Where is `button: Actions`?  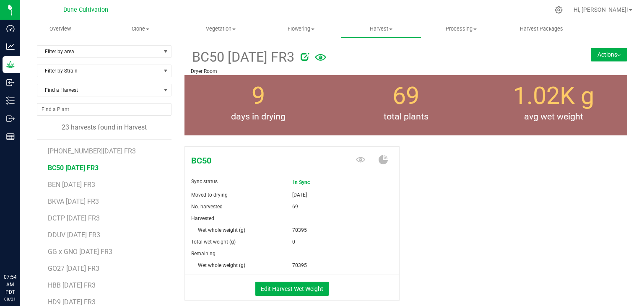 button: Actions is located at coordinates (608, 55).